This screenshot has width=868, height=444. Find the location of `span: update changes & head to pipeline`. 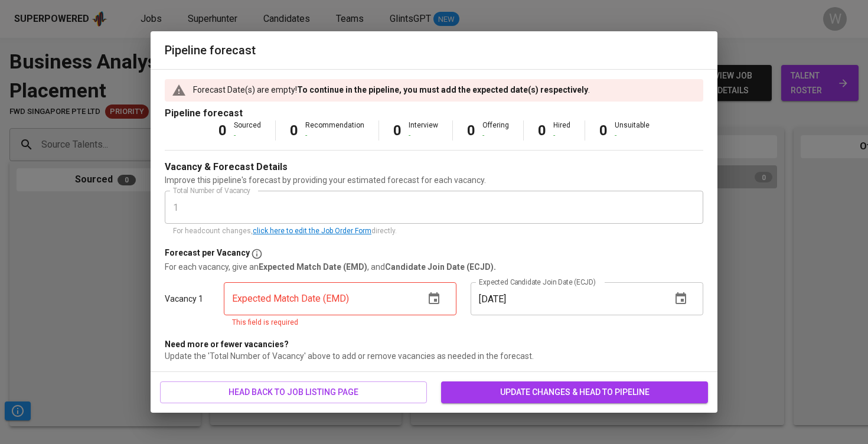

span: update changes & head to pipeline is located at coordinates (574, 392).